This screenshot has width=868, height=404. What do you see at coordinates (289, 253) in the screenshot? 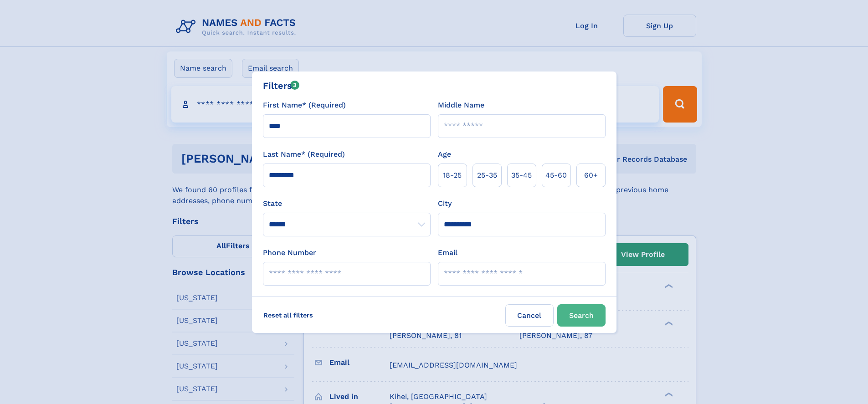
I see `label: Phone Number` at bounding box center [289, 253].